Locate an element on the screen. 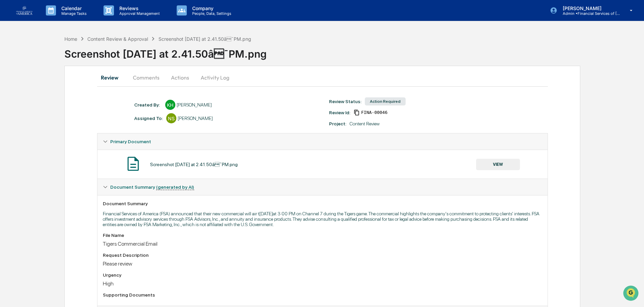 Image resolution: width=644 pixels, height=307 pixels. div: File Name is located at coordinates (322, 235).